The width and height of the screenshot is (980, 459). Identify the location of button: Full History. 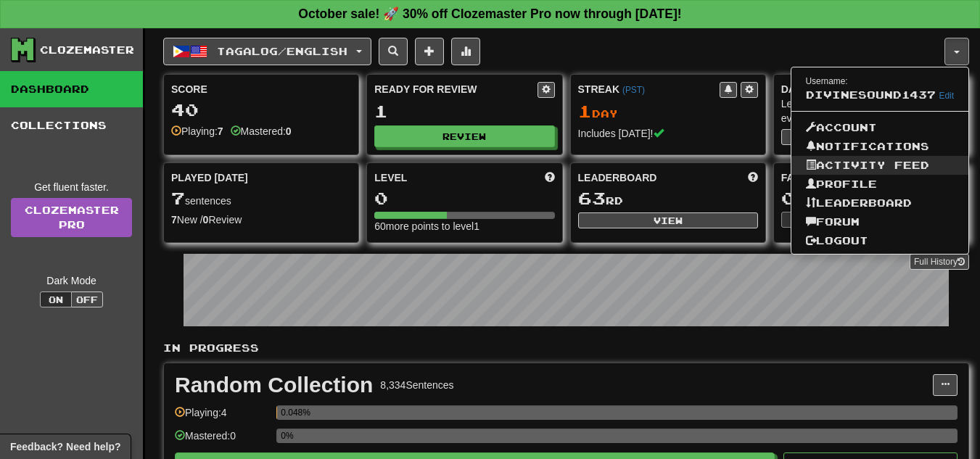
(939, 261).